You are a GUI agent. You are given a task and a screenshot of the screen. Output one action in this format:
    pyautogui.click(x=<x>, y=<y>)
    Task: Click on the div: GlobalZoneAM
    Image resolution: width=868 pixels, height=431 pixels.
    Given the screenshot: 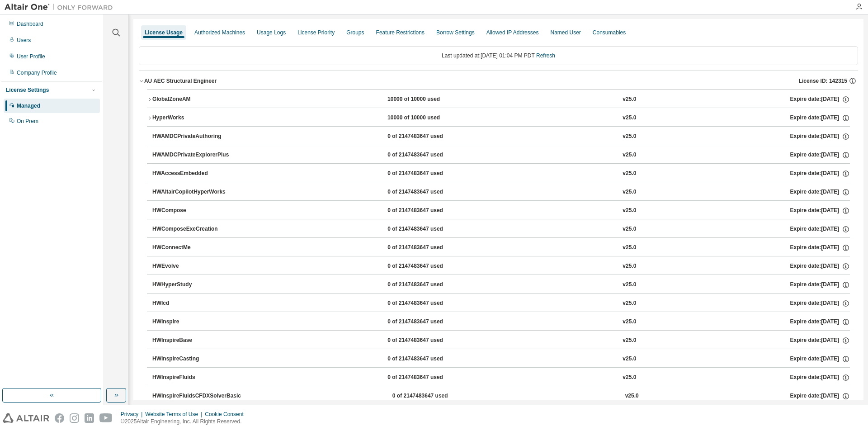 What is the action you would take?
    pyautogui.click(x=193, y=99)
    